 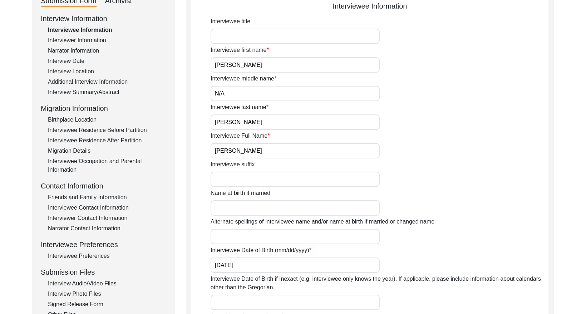 What do you see at coordinates (240, 193) in the screenshot?
I see `label: Name at birth if married` at bounding box center [240, 193].